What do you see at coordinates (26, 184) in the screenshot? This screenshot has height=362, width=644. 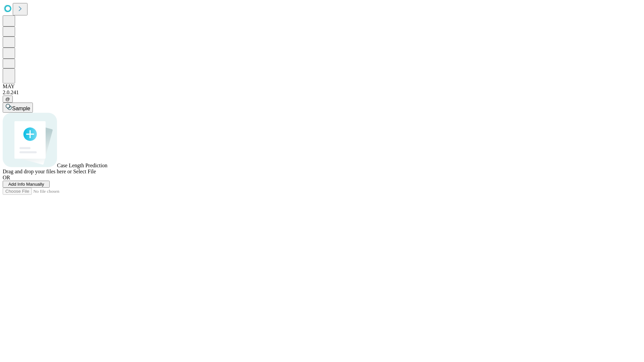 I see `span: Add Info Manually` at bounding box center [26, 184].